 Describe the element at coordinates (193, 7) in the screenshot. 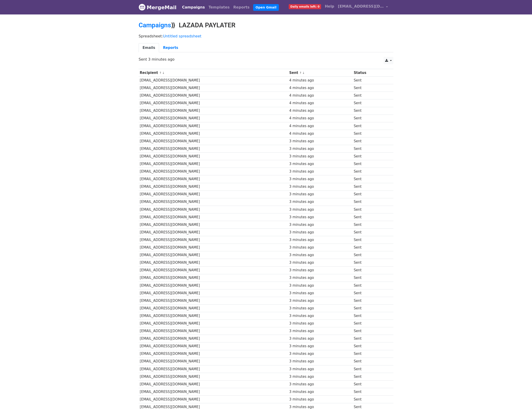

I see `a: Campaigns` at that location.